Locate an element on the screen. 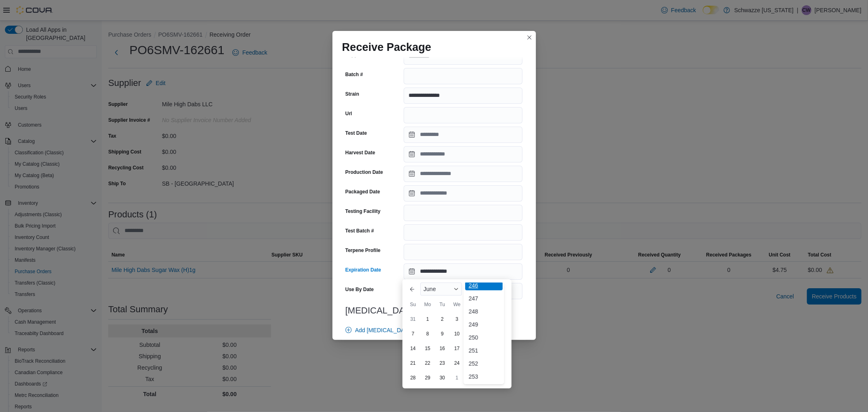 This screenshot has width=868, height=412. div: 251 is located at coordinates (484, 351).